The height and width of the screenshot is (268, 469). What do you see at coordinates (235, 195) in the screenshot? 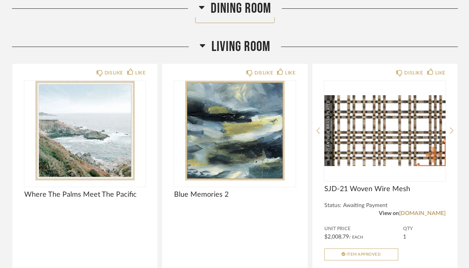
I see `span: Blue Memories 2` at bounding box center [235, 195].